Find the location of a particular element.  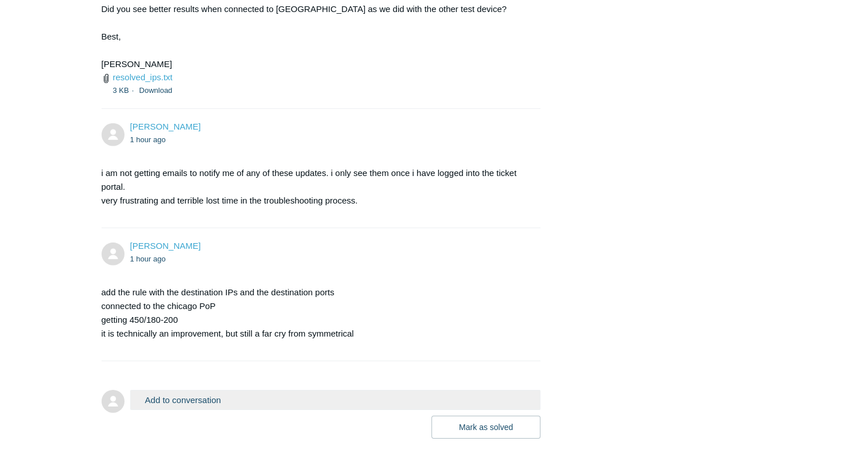

p: i am not getting emails to notify me of any of these updates. i only see them once i have logged ... is located at coordinates (316, 187).